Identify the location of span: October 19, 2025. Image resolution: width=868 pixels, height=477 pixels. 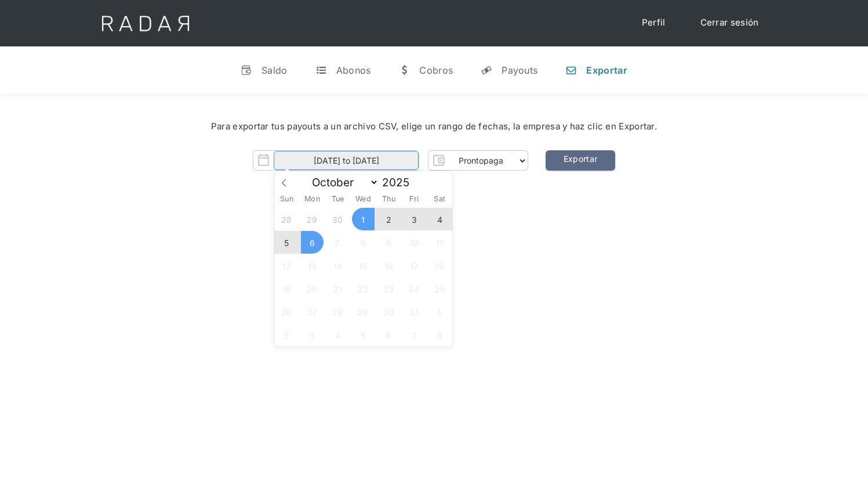
(287, 288).